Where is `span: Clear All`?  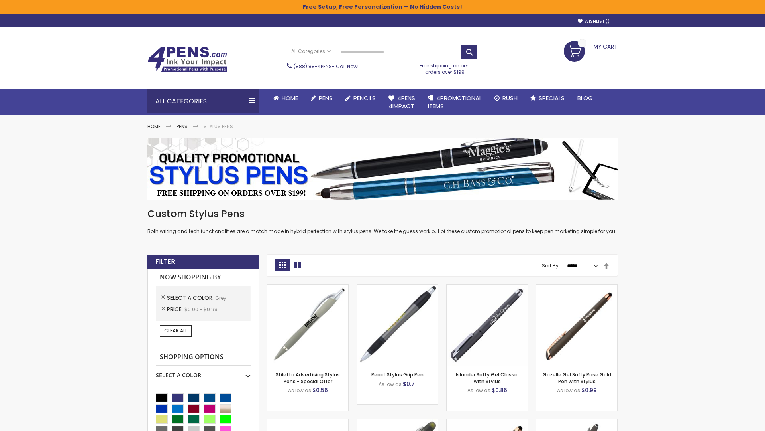
span: Clear All is located at coordinates (176, 330).